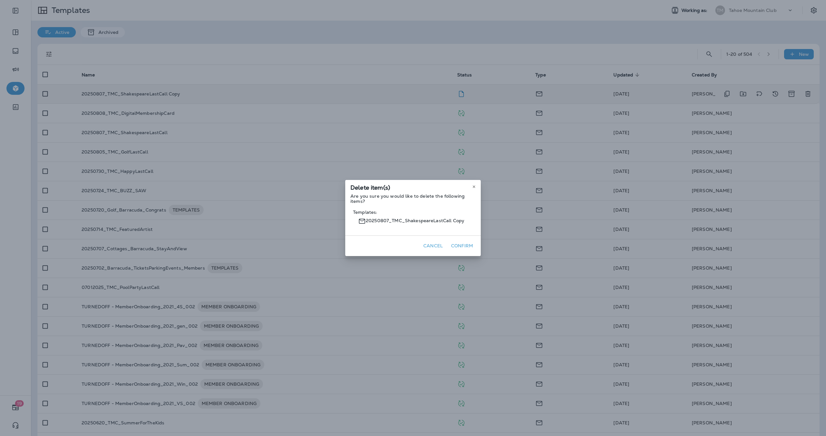 Image resolution: width=826 pixels, height=436 pixels. Describe the element at coordinates (413, 212) in the screenshot. I see `span: Templates:` at that location.